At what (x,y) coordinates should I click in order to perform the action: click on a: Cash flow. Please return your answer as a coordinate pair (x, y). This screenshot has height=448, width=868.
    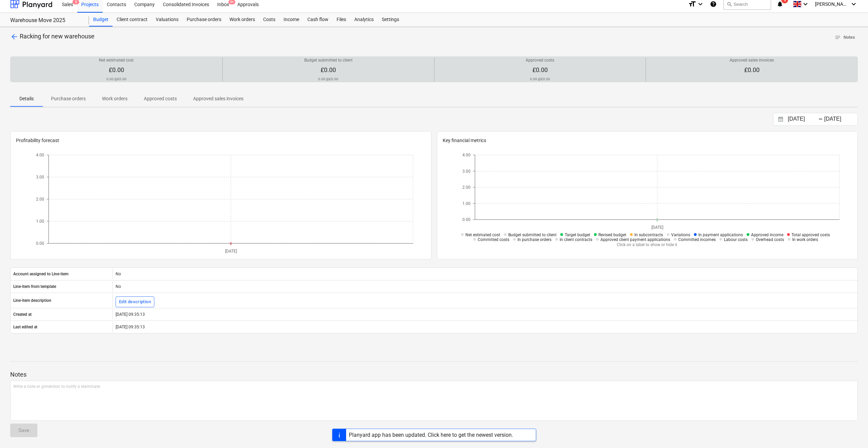
    Looking at the image, I should click on (318, 19).